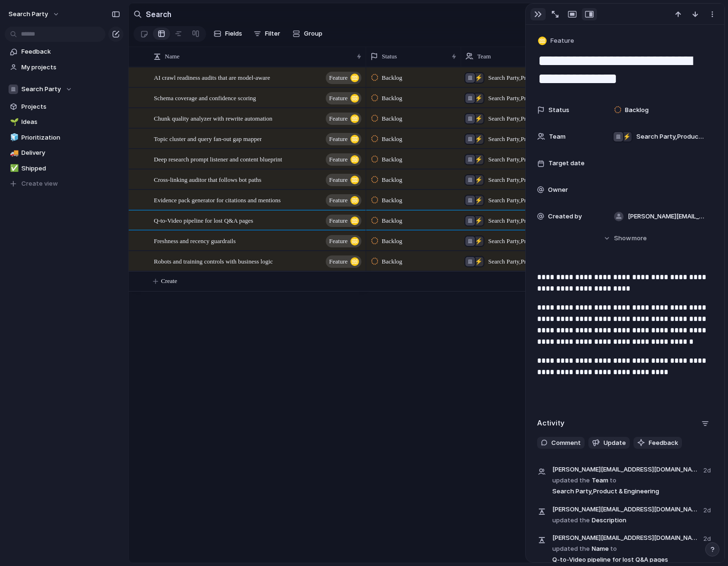 The image size is (728, 566). Describe the element at coordinates (272, 34) in the screenshot. I see `span: Filter` at that location.